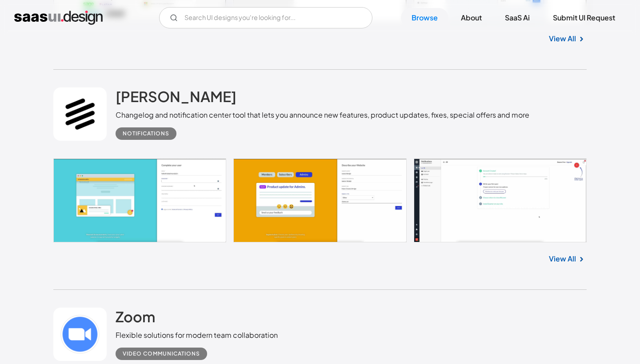  What do you see at coordinates (196, 335) in the screenshot?
I see `div: Flexible solutions for modern team collaboration` at bounding box center [196, 335].